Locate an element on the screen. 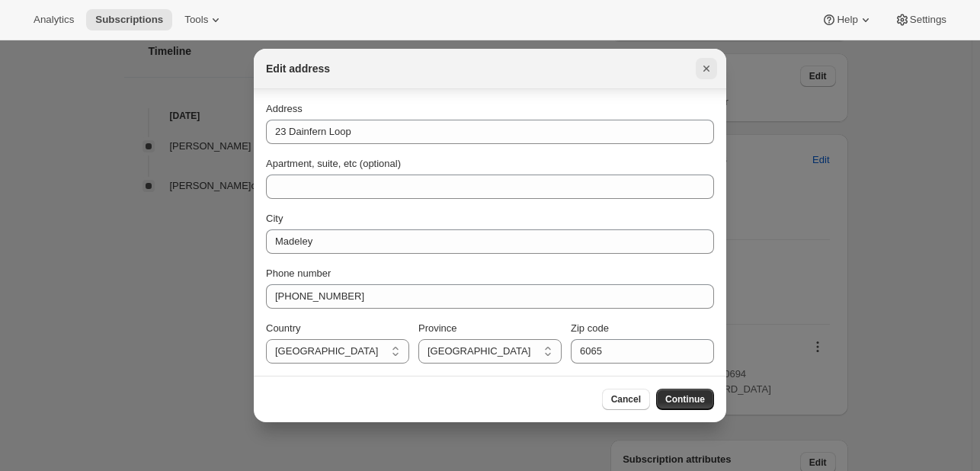 The height and width of the screenshot is (471, 980). button: Continue is located at coordinates (685, 399).